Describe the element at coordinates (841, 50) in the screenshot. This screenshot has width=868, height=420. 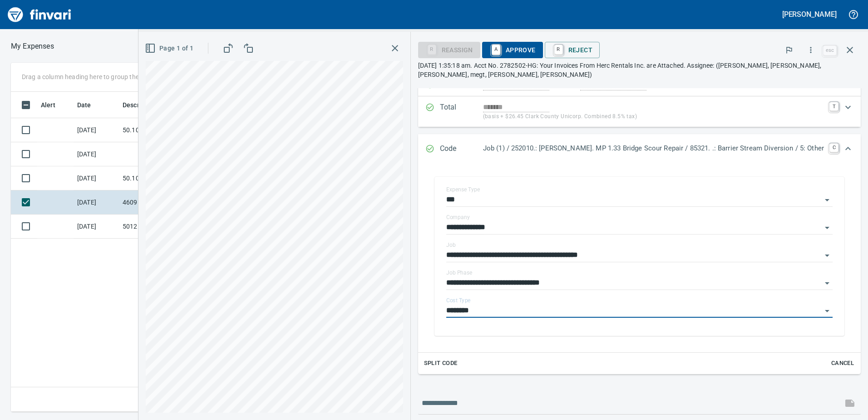
I see `span: Close invoice` at that location.